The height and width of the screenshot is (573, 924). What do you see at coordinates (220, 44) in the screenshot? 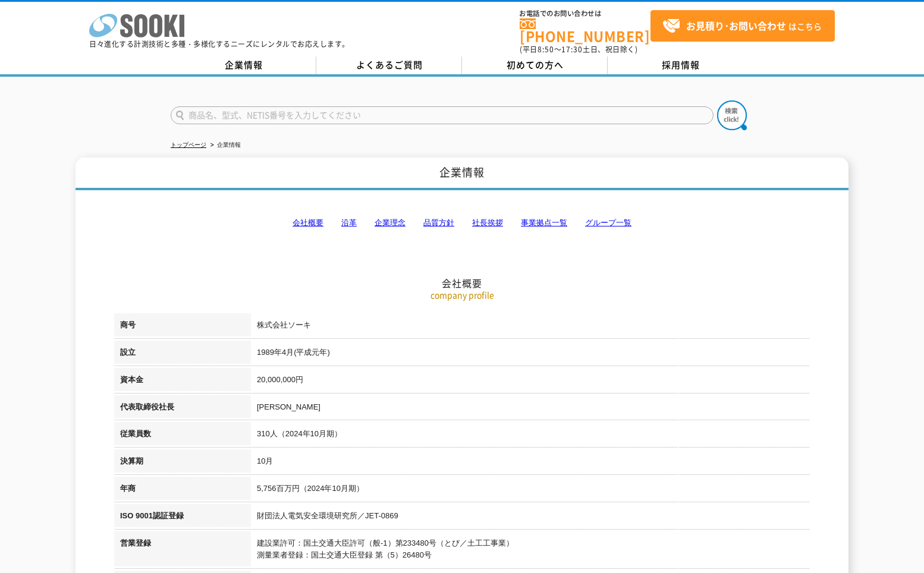
I see `p: 日々進化する計測技術と多種・多様化するニーズにレンタルでお応えします。` at bounding box center [220, 44].